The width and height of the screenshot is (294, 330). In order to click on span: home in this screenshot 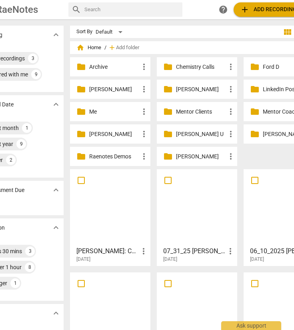, I will do `click(80, 48)`.